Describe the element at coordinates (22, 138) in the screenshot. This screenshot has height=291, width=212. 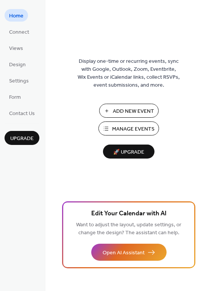
I see `button: Upgrade` at that location.